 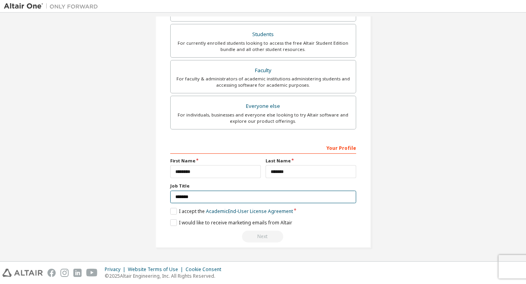 What do you see at coordinates (92, 272) in the screenshot?
I see `img: youtube.svg` at bounding box center [92, 272].